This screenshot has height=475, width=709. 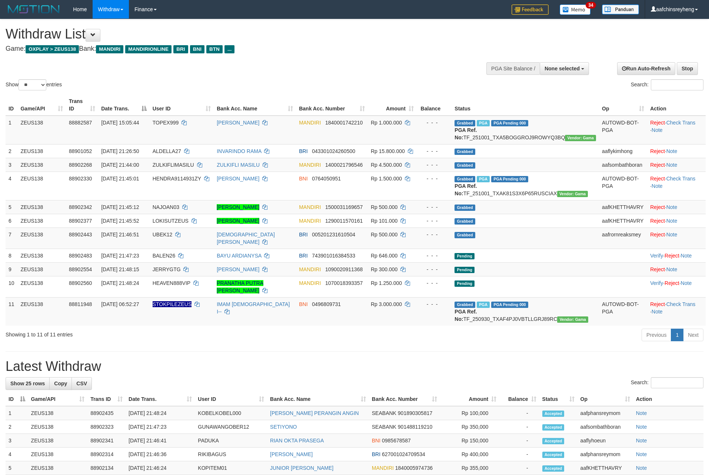 What do you see at coordinates (384, 235) in the screenshot?
I see `span: Rp 500.000` at bounding box center [384, 235].